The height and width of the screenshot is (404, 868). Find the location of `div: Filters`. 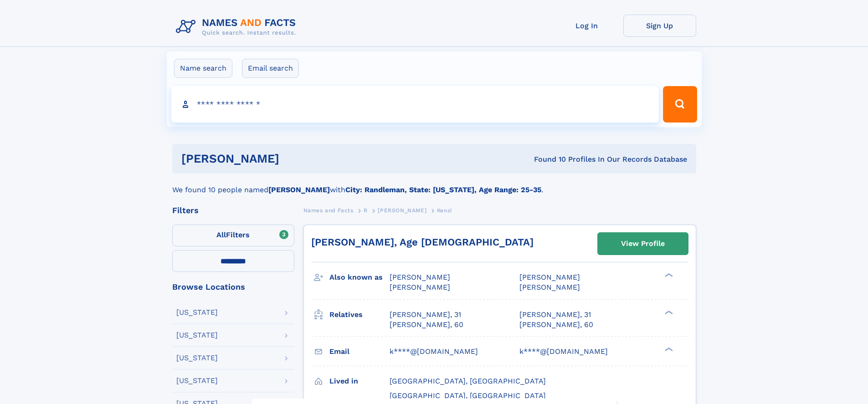

div: Filters is located at coordinates (233, 210).